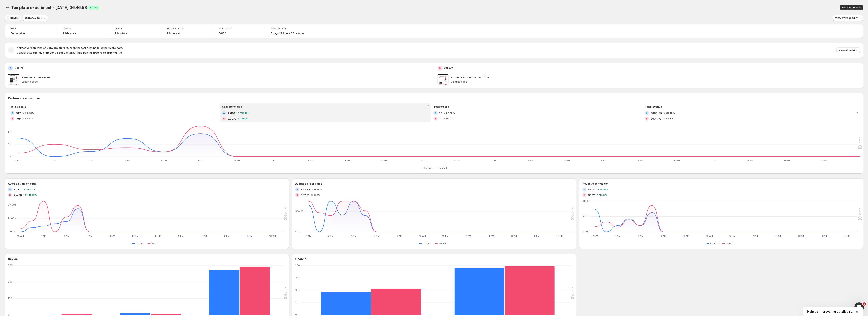  What do you see at coordinates (713, 244) in the screenshot?
I see `button: Control` at bounding box center [713, 244].